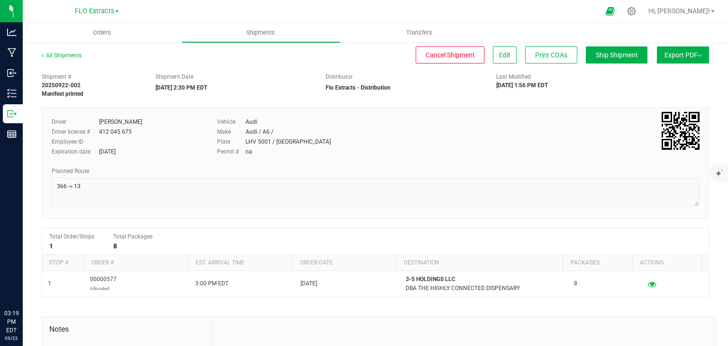 The width and height of the screenshot is (728, 346). Describe the element at coordinates (681, 131) in the screenshot. I see `qrcode: 20250922-002` at that location.